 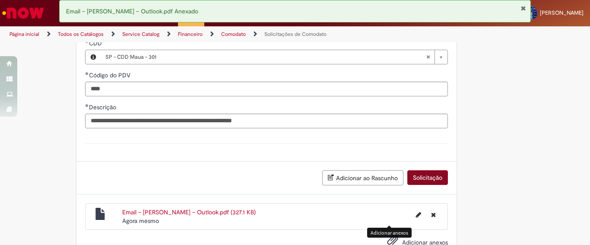 What do you see at coordinates (267, 121) in the screenshot?
I see `input: Descrição` at bounding box center [267, 121].